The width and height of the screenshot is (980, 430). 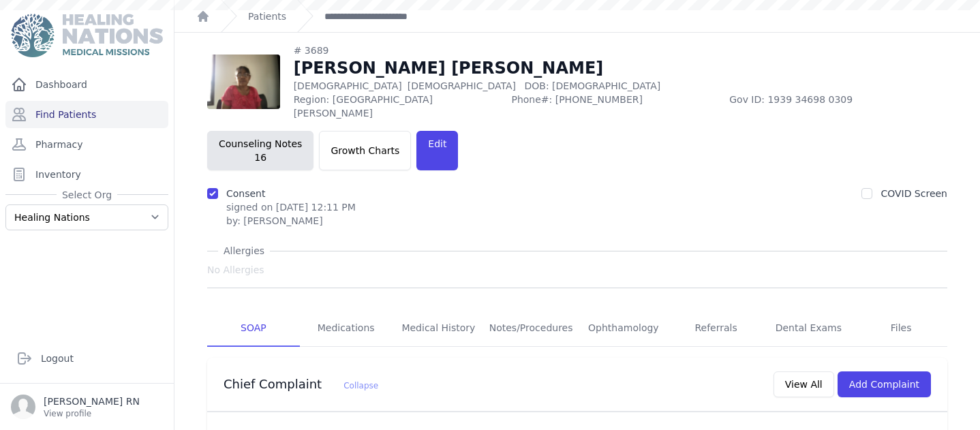 What do you see at coordinates (620, 51) in the screenshot?
I see `div: # 3689` at bounding box center [620, 51].